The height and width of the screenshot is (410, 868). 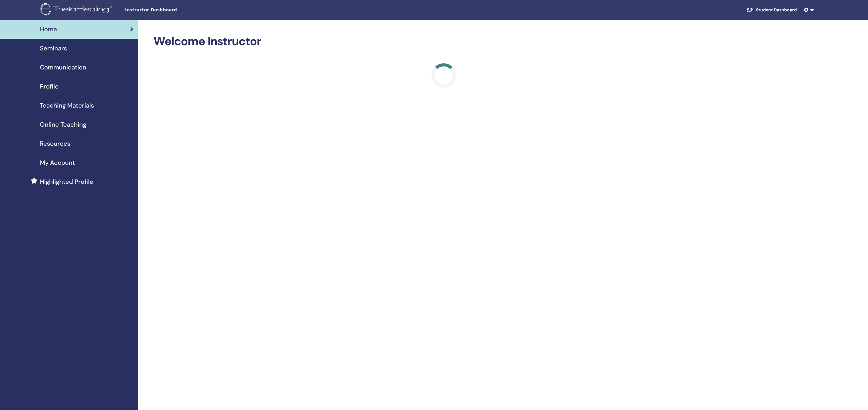 What do you see at coordinates (171, 10) in the screenshot?
I see `span: Instructor Dashboard` at bounding box center [171, 10].